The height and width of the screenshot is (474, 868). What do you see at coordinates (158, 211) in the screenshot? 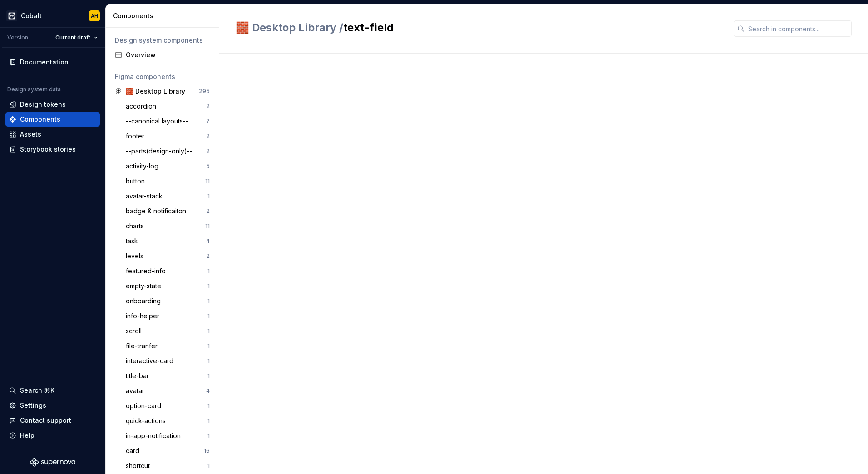
I see `div: badge & notificaiton` at bounding box center [158, 211].